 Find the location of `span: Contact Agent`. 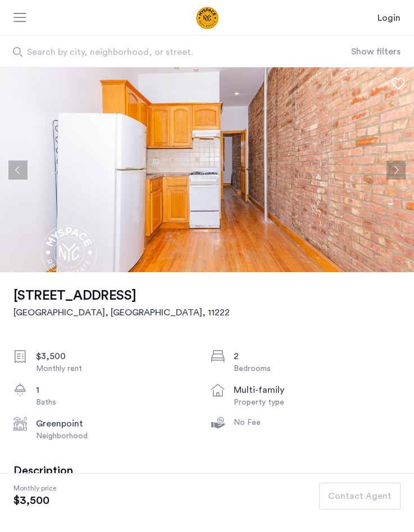

span: Contact Agent is located at coordinates (360, 497).